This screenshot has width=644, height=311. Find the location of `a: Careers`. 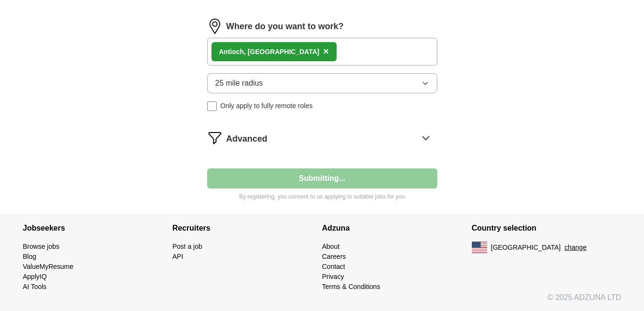

a: Careers is located at coordinates (334, 257).